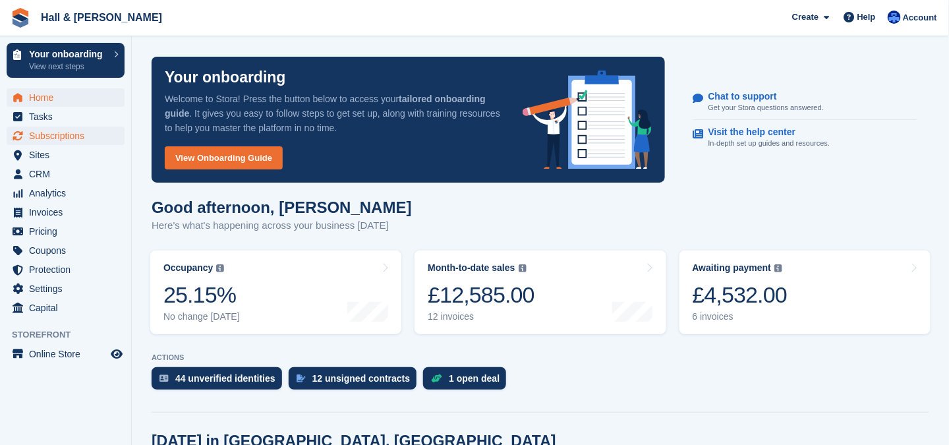 The width and height of the screenshot is (949, 445). What do you see at coordinates (766, 107) in the screenshot?
I see `p: Get your Stora questions answered.` at bounding box center [766, 107].